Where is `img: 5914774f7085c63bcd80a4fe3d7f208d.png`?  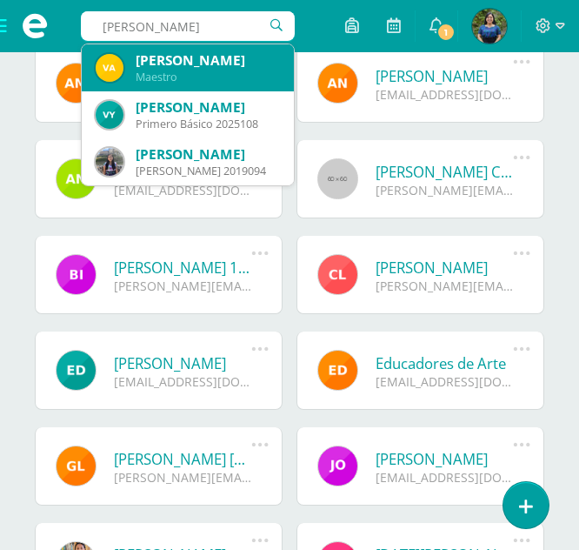 img: 5914774f7085c63bcd80a4fe3d7f208d.png is located at coordinates (490, 26).